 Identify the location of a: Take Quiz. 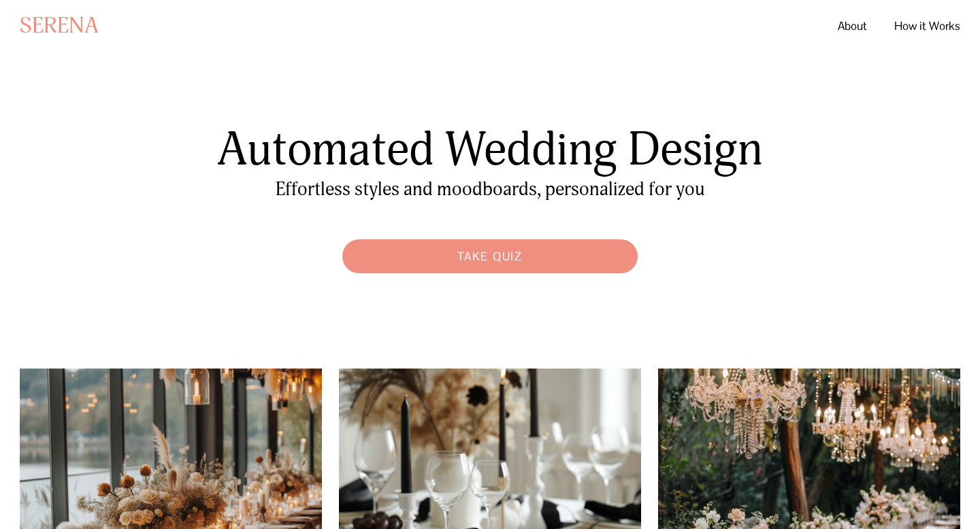
(489, 256).